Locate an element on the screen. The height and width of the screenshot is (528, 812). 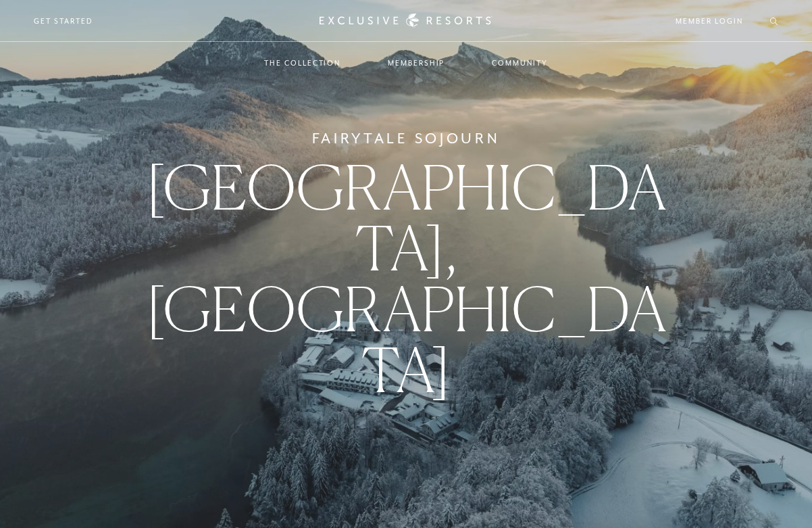
h6: Fairytale Sojourn is located at coordinates (406, 139).